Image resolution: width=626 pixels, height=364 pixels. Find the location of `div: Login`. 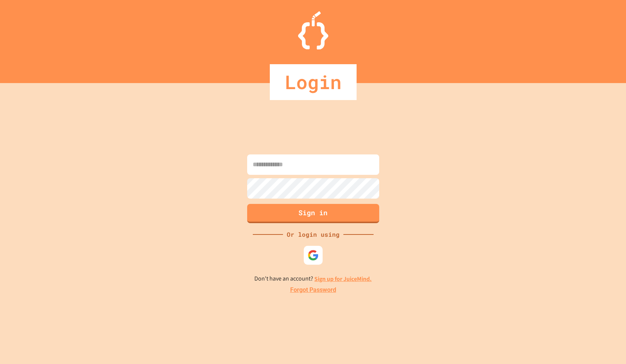

div: Login is located at coordinates (313, 82).